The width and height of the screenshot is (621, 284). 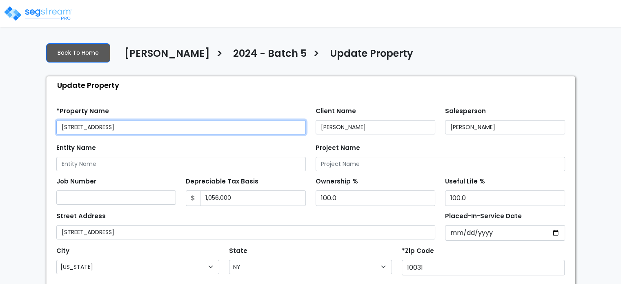 What do you see at coordinates (418, 251) in the screenshot?
I see `label: *Zip Code` at bounding box center [418, 251].